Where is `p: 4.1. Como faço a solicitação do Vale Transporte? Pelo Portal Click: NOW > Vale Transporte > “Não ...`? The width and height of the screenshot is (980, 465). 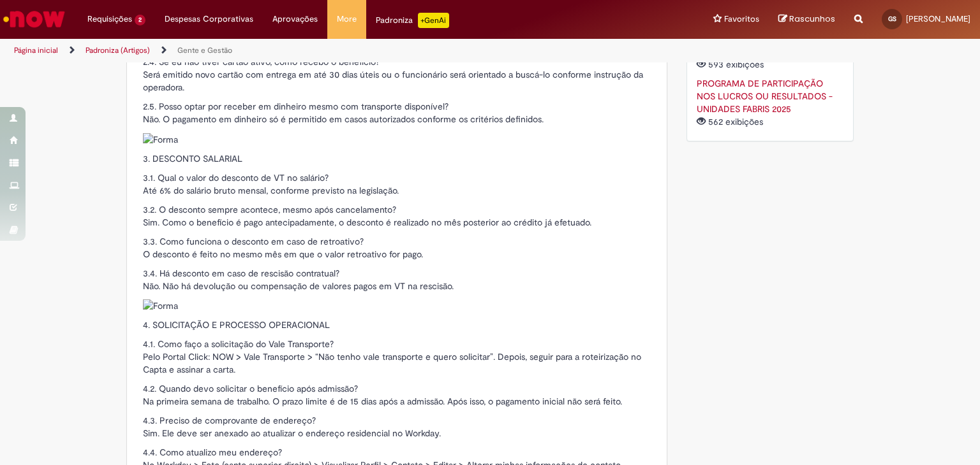
p: 4.1. Como faço a solicitação do Vale Transporte? Pelo Portal Click: NOW > Vale Transporte > “Não ... is located at coordinates (397, 357).